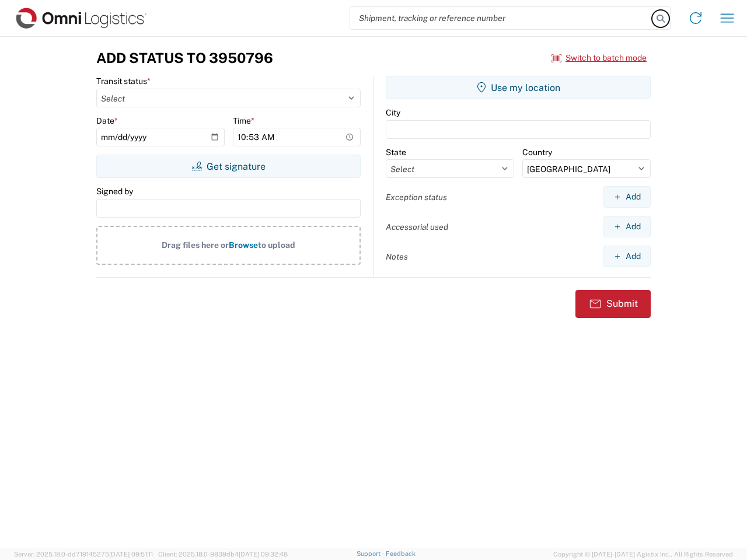 The image size is (747, 560). I want to click on span: Client: 2025.18.0-9839db4, so click(223, 554).